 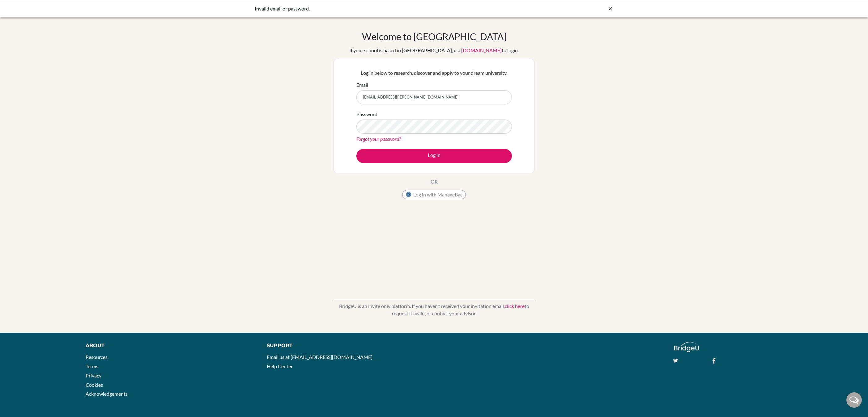 I want to click on p: BridgeU is an invite only platform. If you haven’t received your invitation email, to request it ..., so click(x=434, y=310).